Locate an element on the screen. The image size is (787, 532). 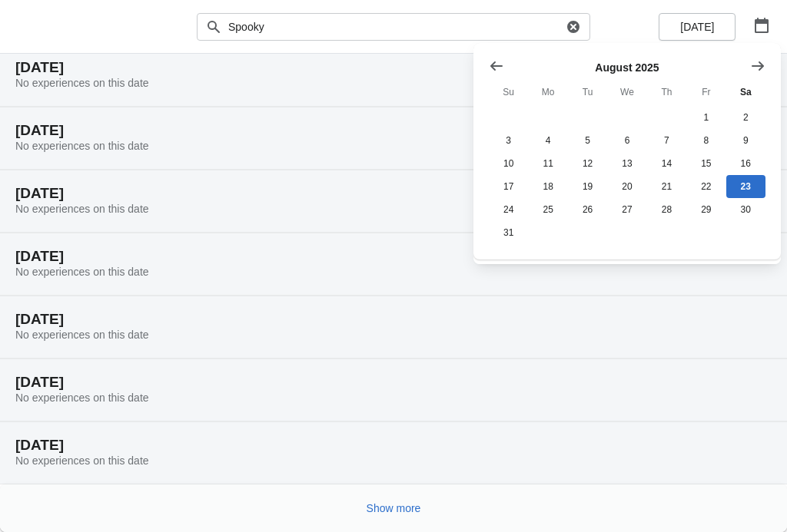
button: Thursday August 7 2025 is located at coordinates (666, 141).